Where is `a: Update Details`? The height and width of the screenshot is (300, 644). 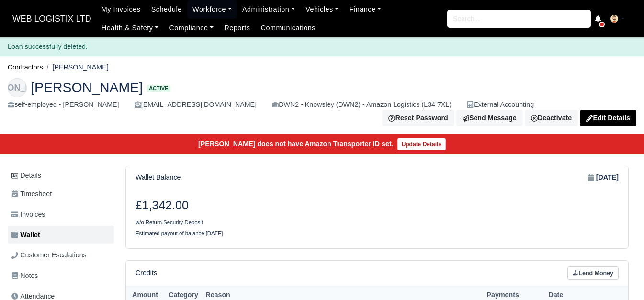
a: Update Details is located at coordinates (422, 144).